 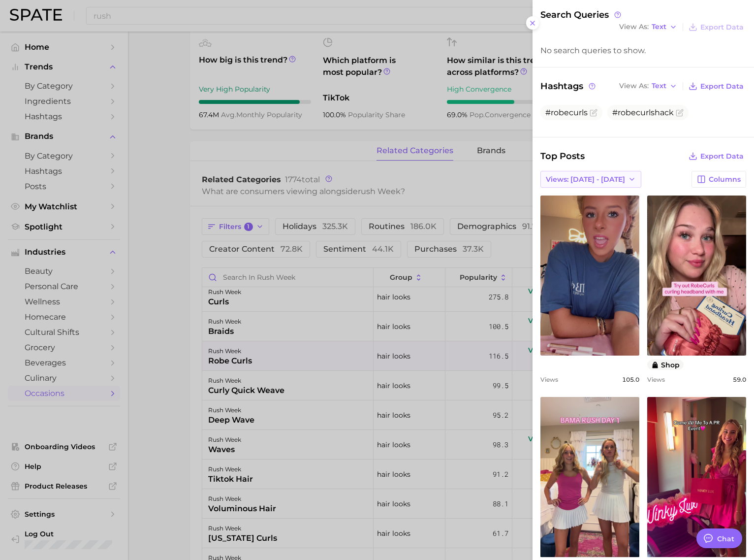 I want to click on span: Columns, so click(x=724, y=179).